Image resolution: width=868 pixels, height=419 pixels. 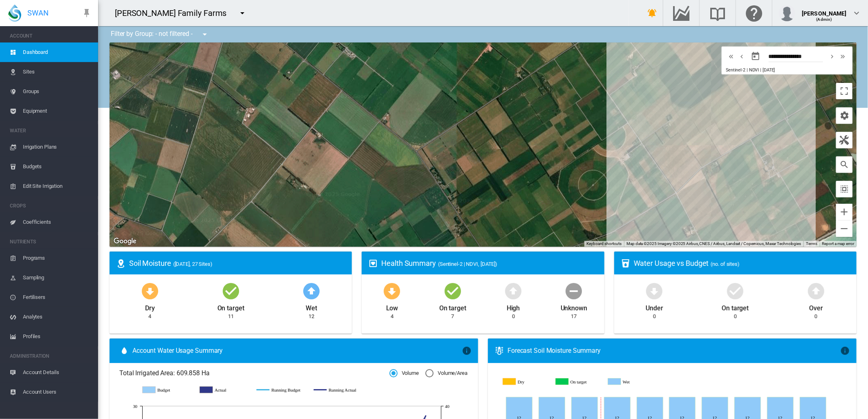 What do you see at coordinates (787, 13) in the screenshot?
I see `img: profile.jpg` at bounding box center [787, 13].